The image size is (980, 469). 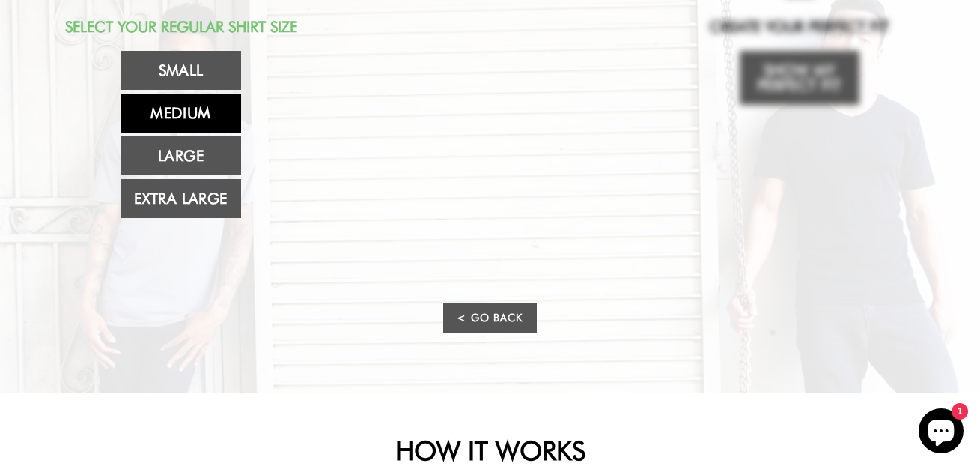 I want to click on h2: Select Your Regular Shirt Size, so click(x=181, y=27).